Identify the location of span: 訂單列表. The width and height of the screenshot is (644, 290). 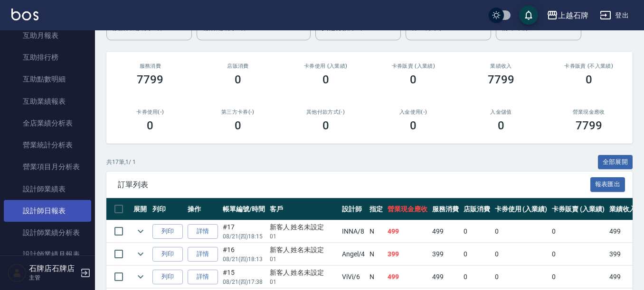
(354, 185).